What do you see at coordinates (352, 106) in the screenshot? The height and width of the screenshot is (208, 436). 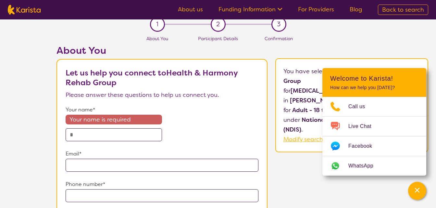 I see `p: You have selected` at bounding box center [352, 106].